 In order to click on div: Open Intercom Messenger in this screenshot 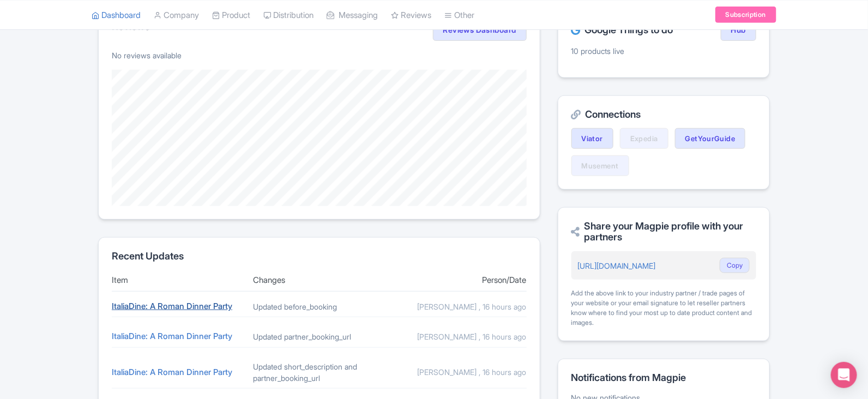, I will do `click(844, 375)`.